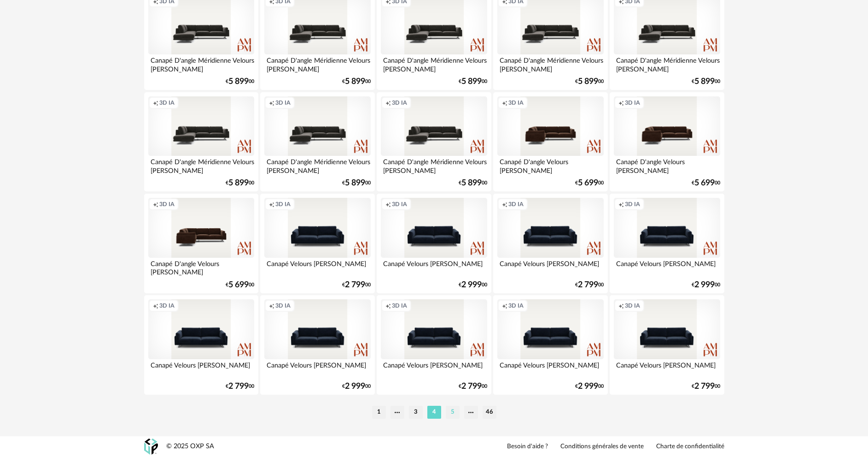 The width and height of the screenshot is (868, 457). Describe the element at coordinates (190, 446) in the screenshot. I see `div: © 2025 OXP SA` at that location.